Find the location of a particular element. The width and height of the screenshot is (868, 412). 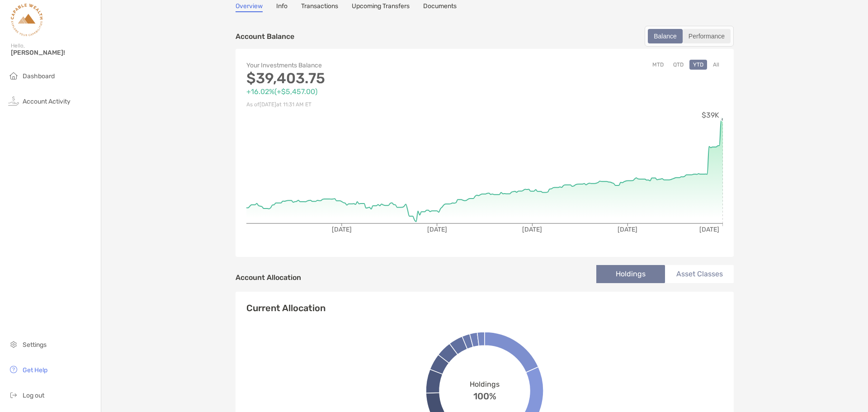

img: Zoe Logo is located at coordinates (27, 20).